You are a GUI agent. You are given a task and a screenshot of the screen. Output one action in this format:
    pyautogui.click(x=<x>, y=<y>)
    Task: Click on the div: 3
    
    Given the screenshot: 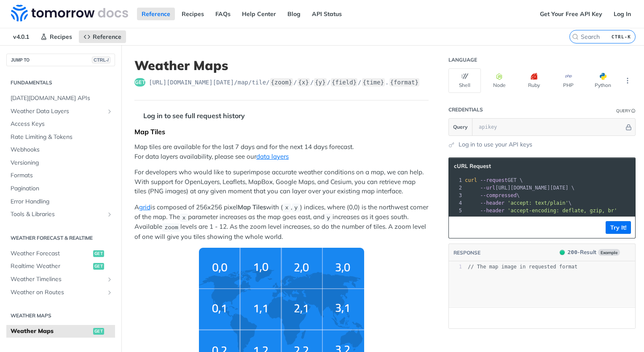 What is the action you would take?
    pyautogui.click(x=456, y=195)
    